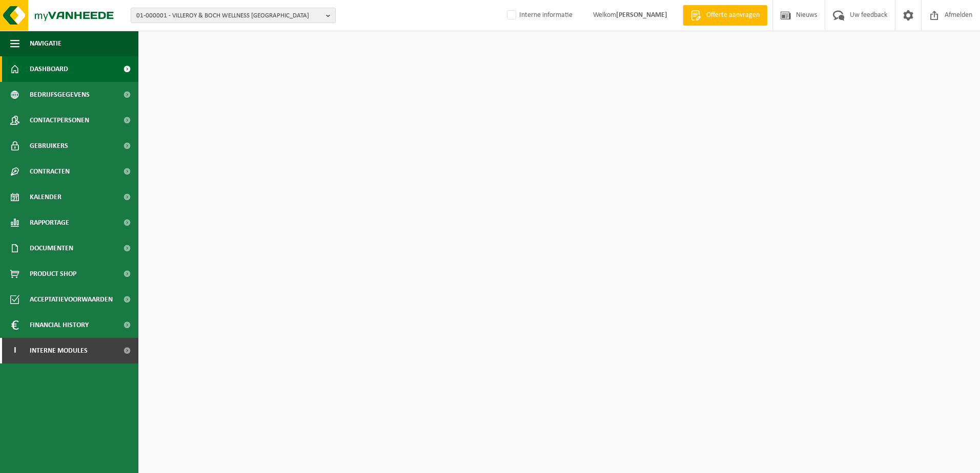 The height and width of the screenshot is (473, 980). I want to click on span: Offerte aanvragen, so click(733, 16).